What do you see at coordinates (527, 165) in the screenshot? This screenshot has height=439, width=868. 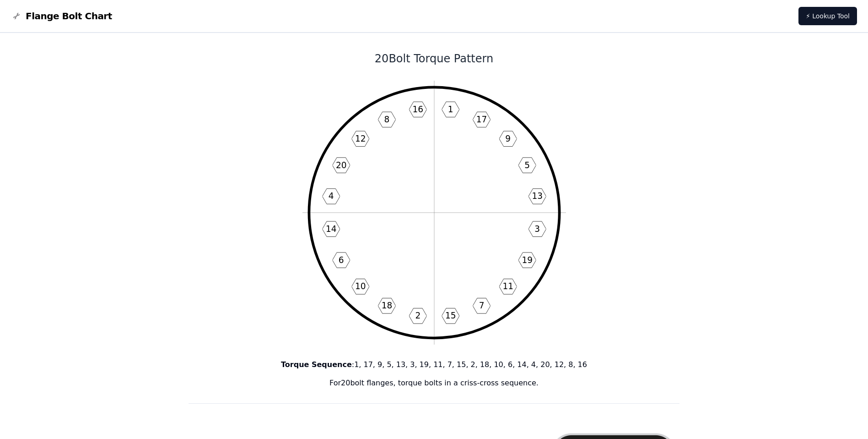 I see `text: 5` at bounding box center [527, 165].